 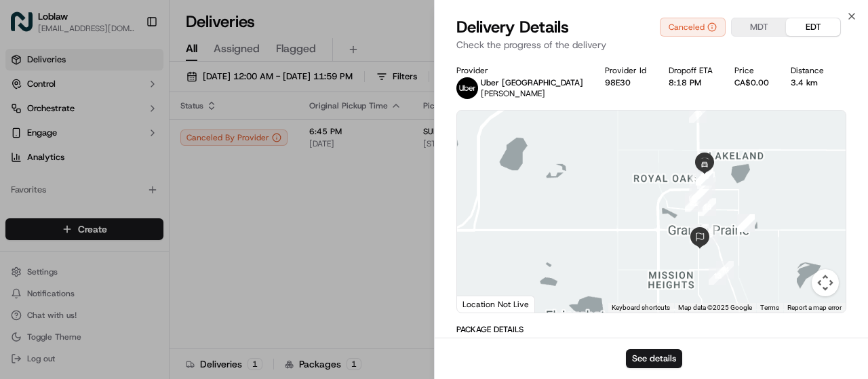 What do you see at coordinates (512, 27) in the screenshot?
I see `span: Delivery Details` at bounding box center [512, 27].